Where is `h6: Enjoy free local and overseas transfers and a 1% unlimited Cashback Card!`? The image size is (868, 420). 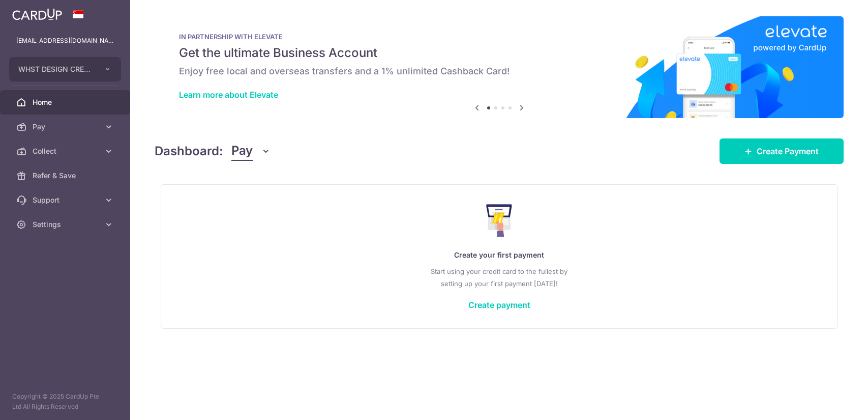 h6: Enjoy free local and overseas transfers and a 1% unlimited Cashback Card! is located at coordinates (499, 71).